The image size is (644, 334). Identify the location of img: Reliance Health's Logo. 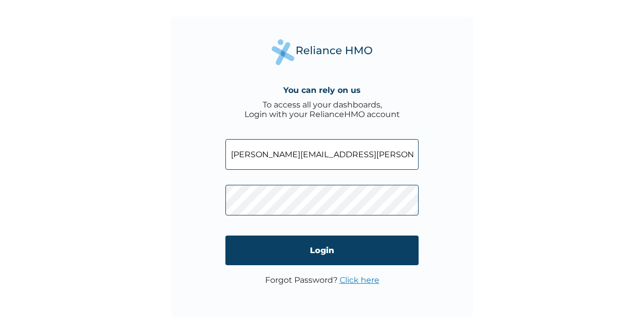
(322, 51).